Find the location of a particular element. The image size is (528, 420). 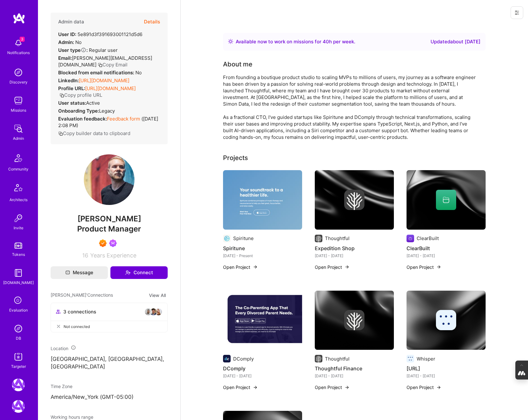

strong: Evaluation feedback: is located at coordinates (83, 119).